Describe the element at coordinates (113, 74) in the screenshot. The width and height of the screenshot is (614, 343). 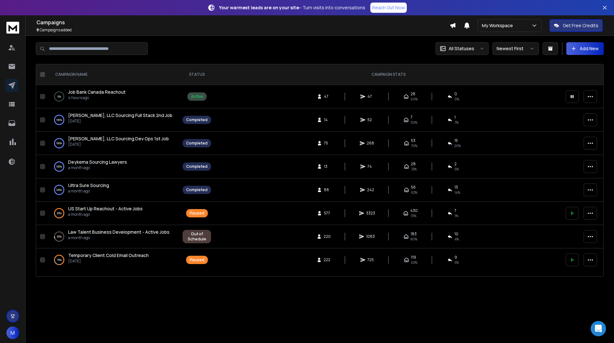
I see `th: CAMPAIGN NAME` at that location.